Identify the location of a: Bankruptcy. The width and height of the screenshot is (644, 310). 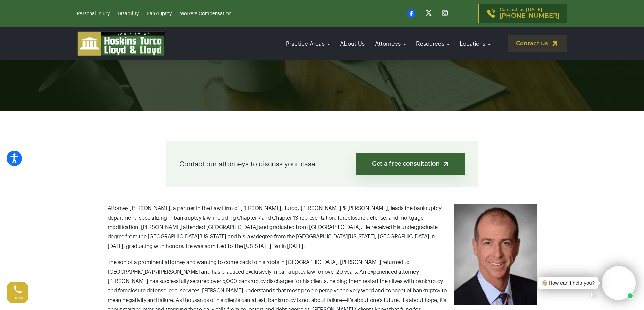
(160, 13).